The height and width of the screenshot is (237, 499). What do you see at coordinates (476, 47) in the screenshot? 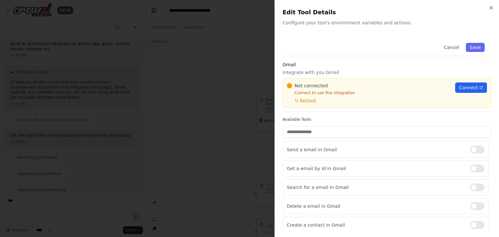
I see `button: Save` at bounding box center [476, 47].